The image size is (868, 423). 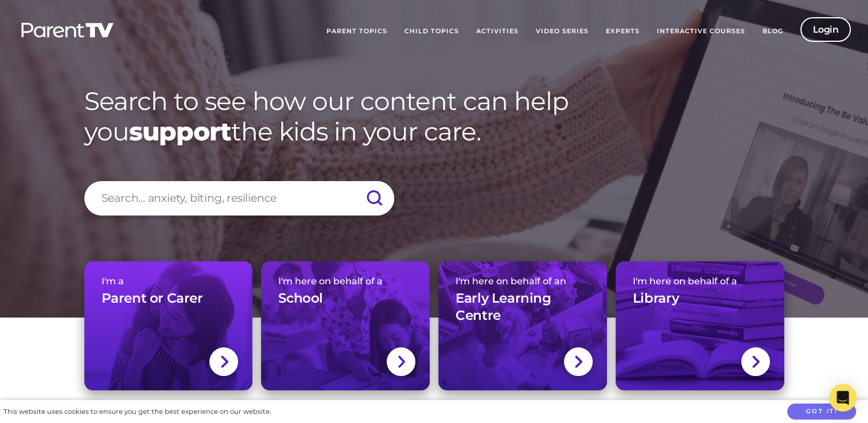 What do you see at coordinates (656, 299) in the screenshot?
I see `h3: Library` at bounding box center [656, 299].